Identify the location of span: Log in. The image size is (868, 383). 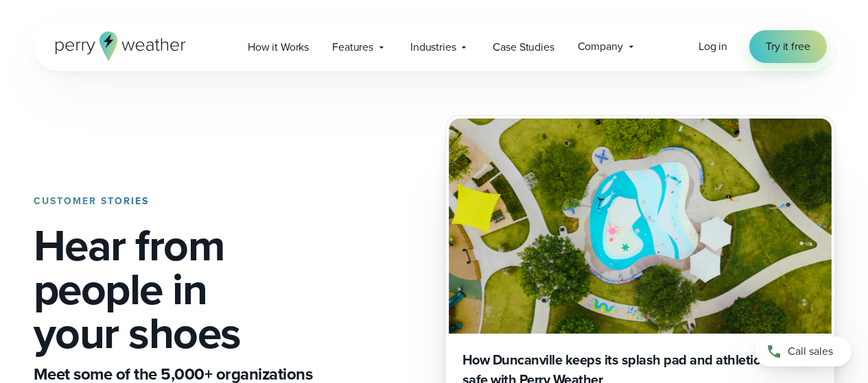
(713, 46).